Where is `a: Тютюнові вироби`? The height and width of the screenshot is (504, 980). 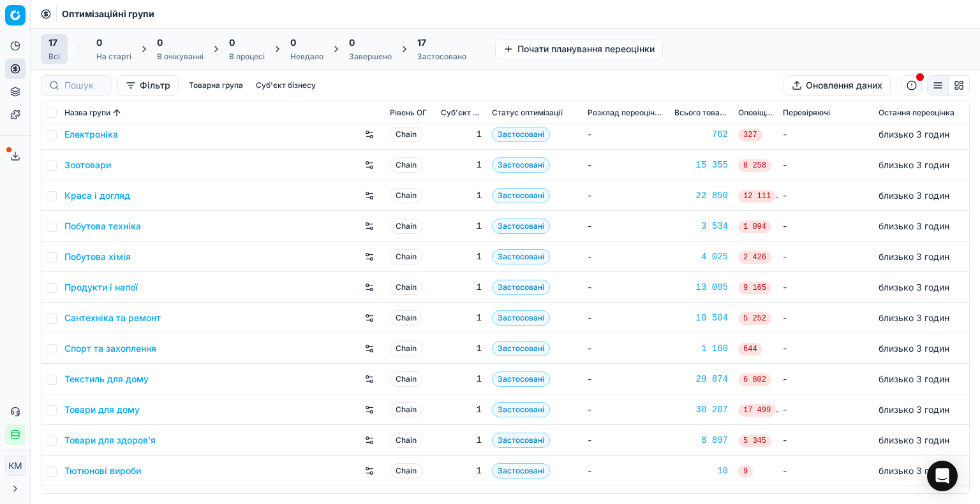 a: Тютюнові вироби is located at coordinates (103, 471).